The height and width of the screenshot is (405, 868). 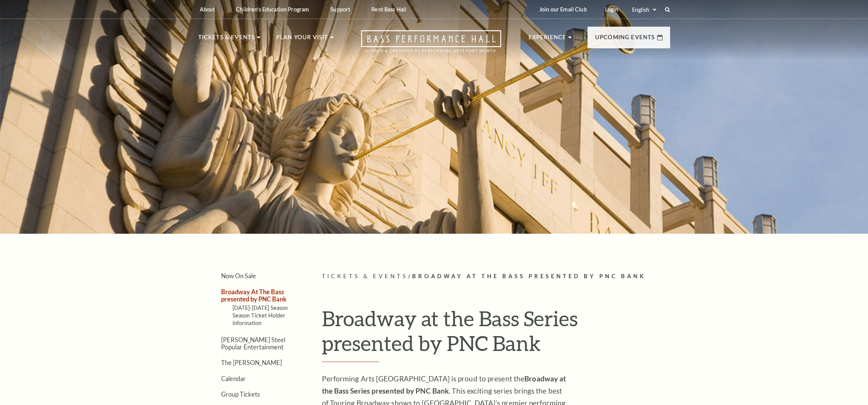 What do you see at coordinates (234, 378) in the screenshot?
I see `a: Calendar` at bounding box center [234, 378].